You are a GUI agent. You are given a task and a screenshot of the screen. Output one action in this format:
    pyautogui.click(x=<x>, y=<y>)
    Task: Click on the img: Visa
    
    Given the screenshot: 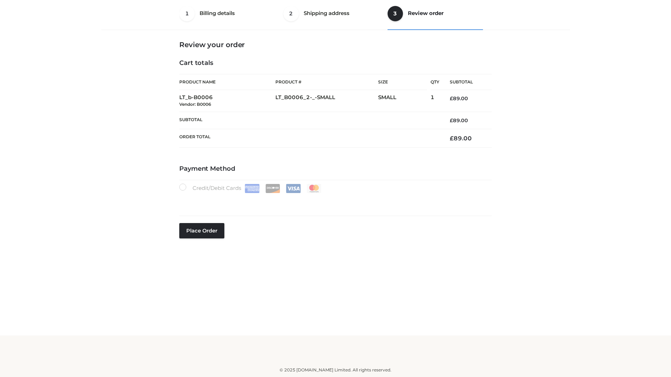 What is the action you would take?
    pyautogui.click(x=293, y=189)
    